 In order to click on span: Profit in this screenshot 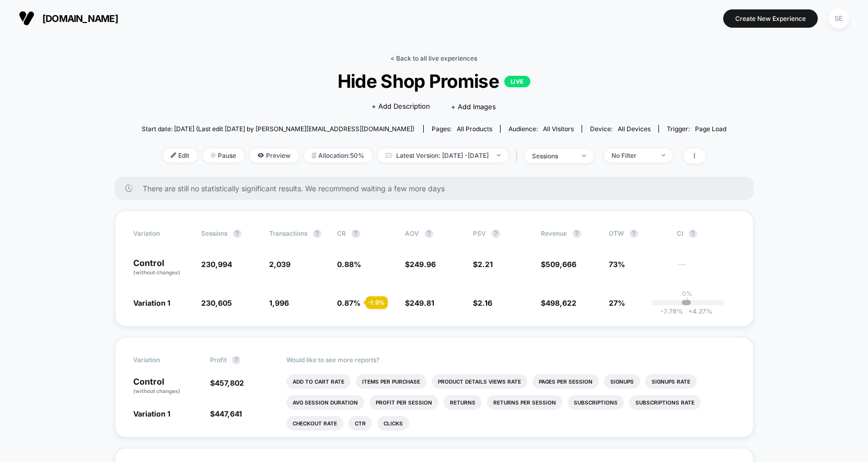, I will do `click(218, 360)`.